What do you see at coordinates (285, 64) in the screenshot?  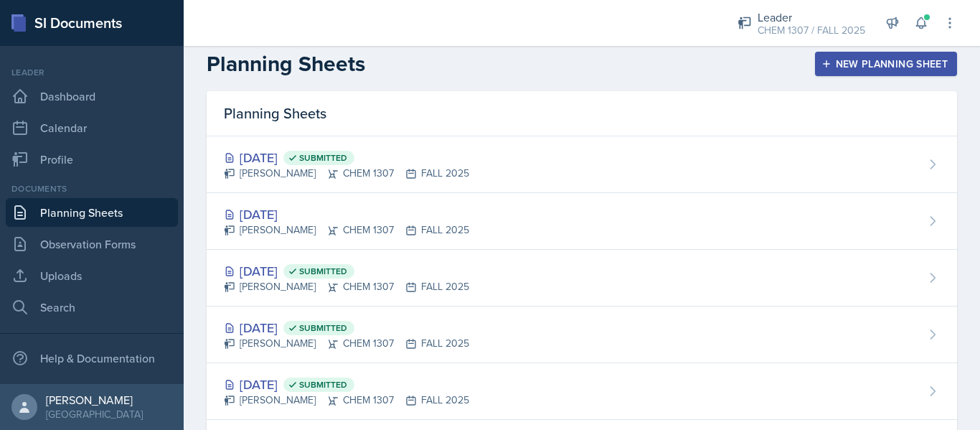 I see `h2: Planning Sheets` at bounding box center [285, 64].